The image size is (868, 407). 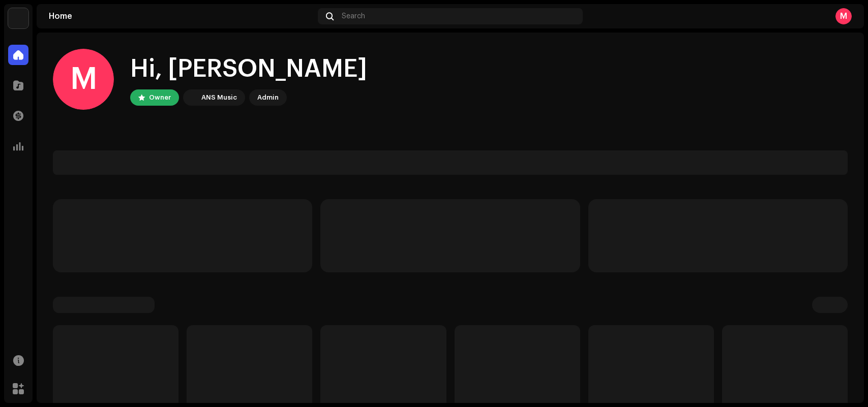 What do you see at coordinates (159, 97) in the screenshot?
I see `div: Owner` at bounding box center [159, 97].